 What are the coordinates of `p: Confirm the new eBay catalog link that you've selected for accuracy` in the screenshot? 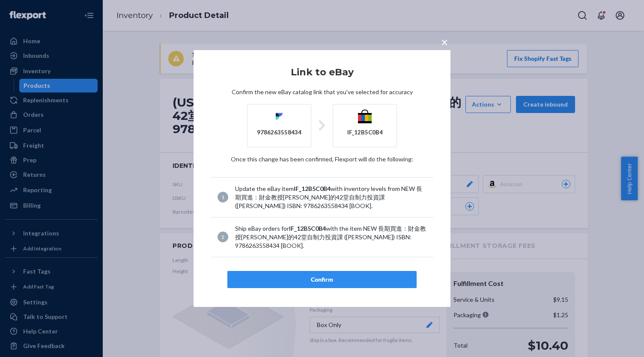 It's located at (322, 92).